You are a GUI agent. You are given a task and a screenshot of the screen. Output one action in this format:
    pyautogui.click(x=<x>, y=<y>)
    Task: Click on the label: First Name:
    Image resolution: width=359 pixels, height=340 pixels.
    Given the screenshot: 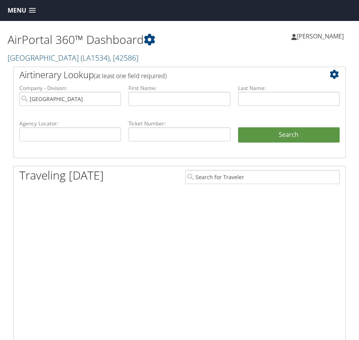 What is the action you would take?
    pyautogui.click(x=179, y=88)
    